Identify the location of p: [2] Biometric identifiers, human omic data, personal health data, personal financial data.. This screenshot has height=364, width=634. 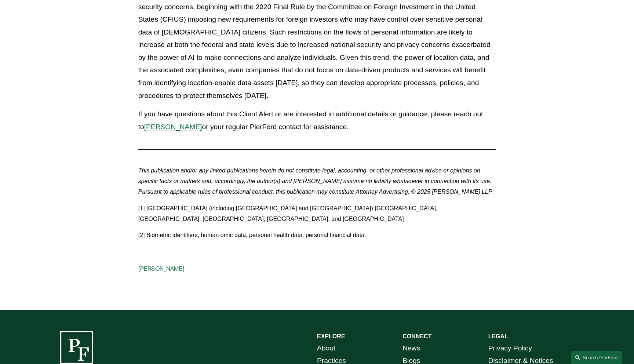
(317, 235).